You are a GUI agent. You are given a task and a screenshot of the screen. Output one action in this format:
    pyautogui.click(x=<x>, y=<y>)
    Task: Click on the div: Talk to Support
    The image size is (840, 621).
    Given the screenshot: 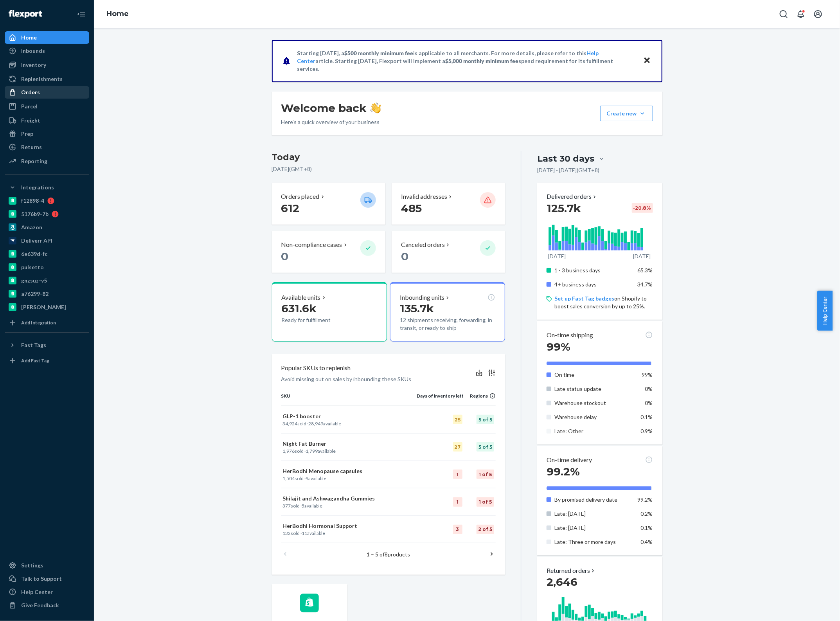 What is the action you would take?
    pyautogui.click(x=42, y=579)
    